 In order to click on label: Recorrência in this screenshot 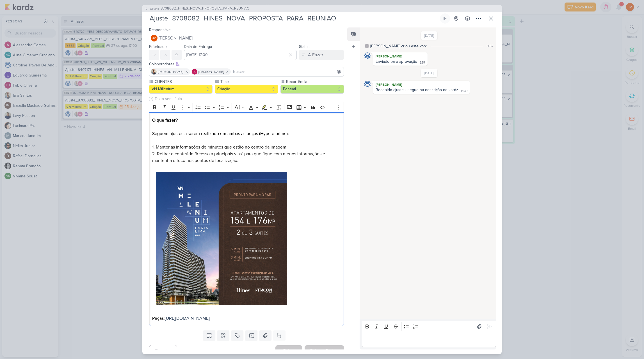, I will do `click(315, 82)`.